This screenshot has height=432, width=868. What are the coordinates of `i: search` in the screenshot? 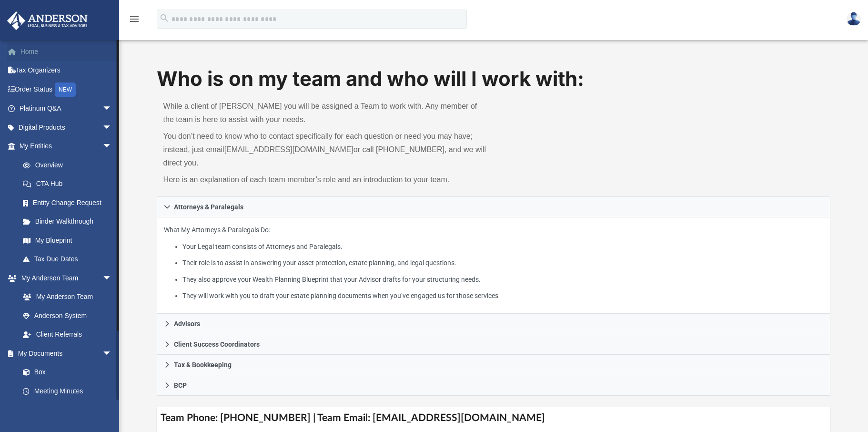 It's located at (164, 18).